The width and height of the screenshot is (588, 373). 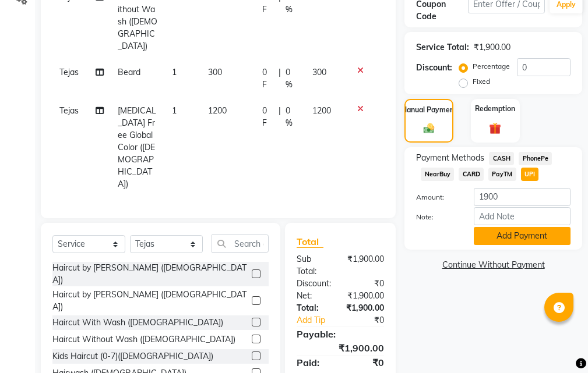 I want to click on label: Percentage, so click(x=491, y=66).